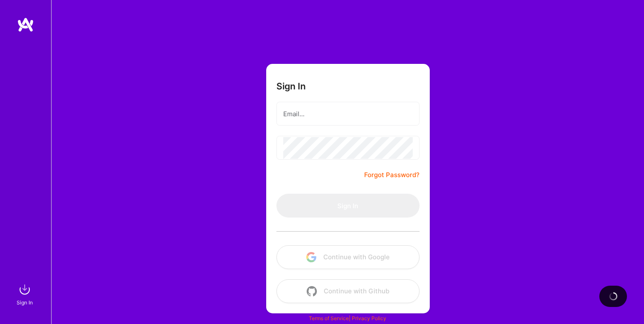 The width and height of the screenshot is (644, 324). What do you see at coordinates (25, 289) in the screenshot?
I see `img: sign in` at bounding box center [25, 289].